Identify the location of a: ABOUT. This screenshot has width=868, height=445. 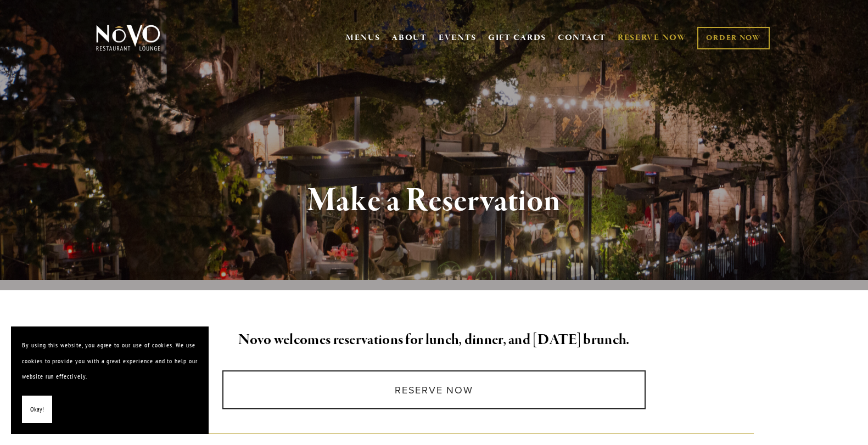
(409, 38).